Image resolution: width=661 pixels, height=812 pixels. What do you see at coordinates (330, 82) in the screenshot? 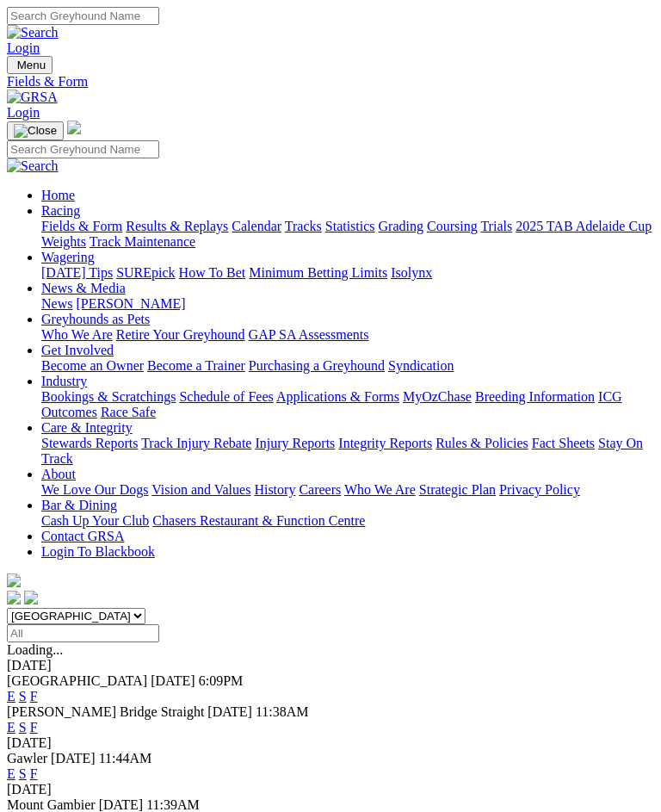
I see `div: Fields & Form` at bounding box center [330, 82].